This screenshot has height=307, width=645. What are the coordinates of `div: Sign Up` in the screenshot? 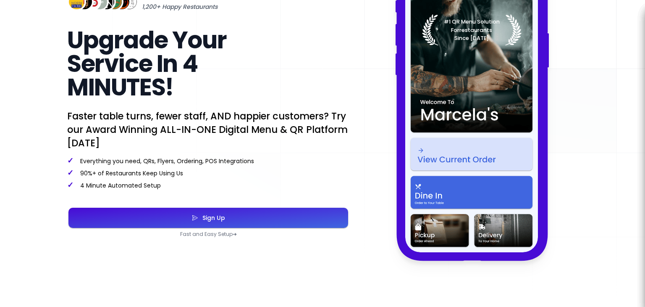 It's located at (212, 218).